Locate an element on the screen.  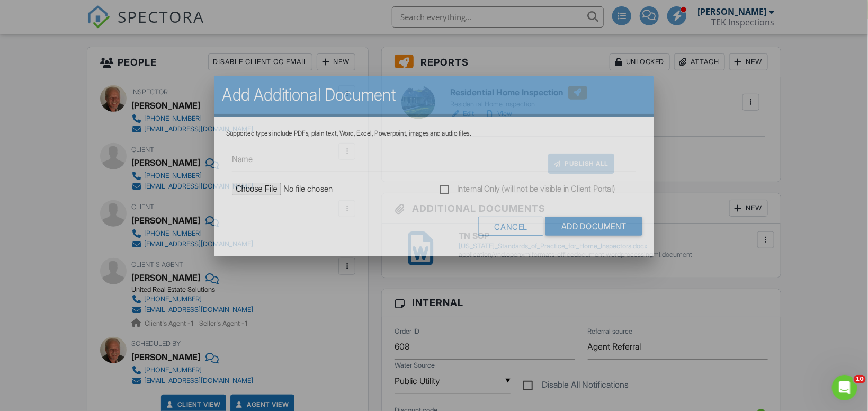
div: Supported types include PDFs, plain text, Word, Excel, Powerpoint, images and audio files. is located at coordinates (433, 133).